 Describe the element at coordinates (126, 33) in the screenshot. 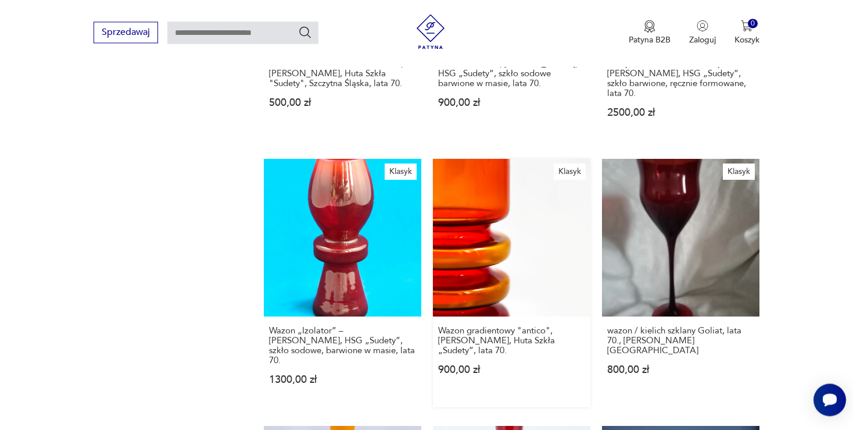

I see `a: Sprzedawaj` at that location.